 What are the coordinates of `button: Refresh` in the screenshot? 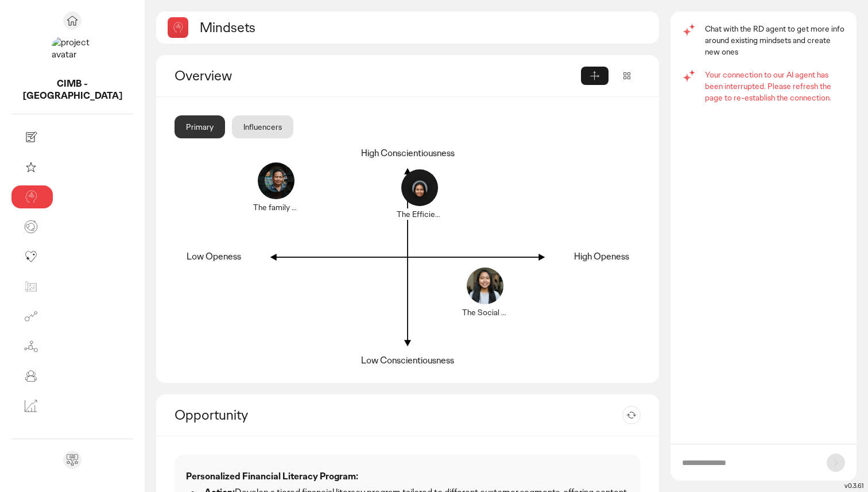 It's located at (632, 415).